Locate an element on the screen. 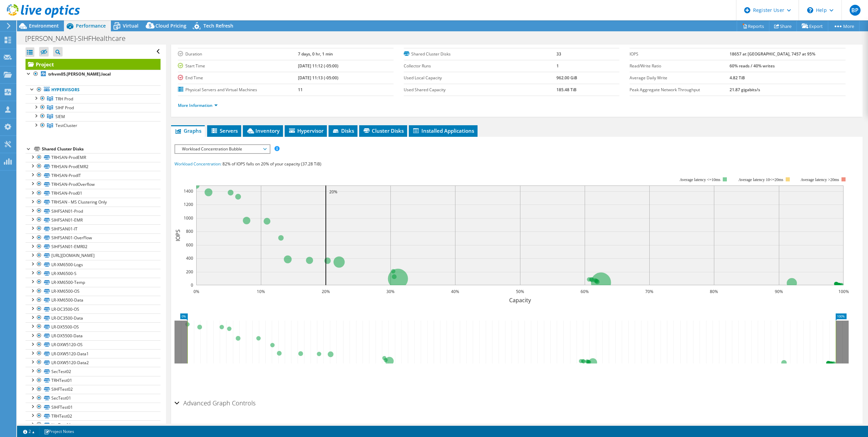 The image size is (868, 437). a: LR-XM6500-Temp is located at coordinates (93, 283).